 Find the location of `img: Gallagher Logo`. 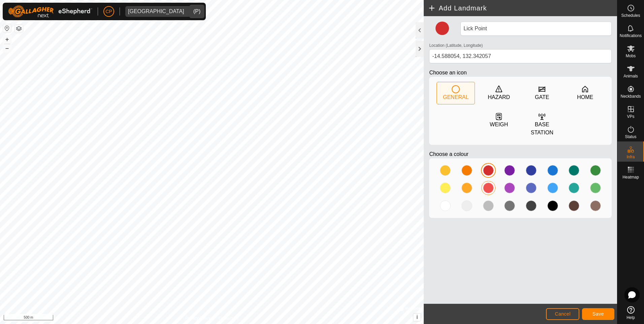

img: Gallagher Logo is located at coordinates (50, 12).